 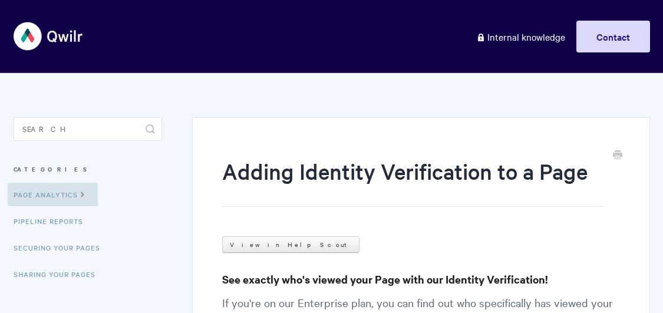 What do you see at coordinates (88, 129) in the screenshot?
I see `input: Search` at bounding box center [88, 129].